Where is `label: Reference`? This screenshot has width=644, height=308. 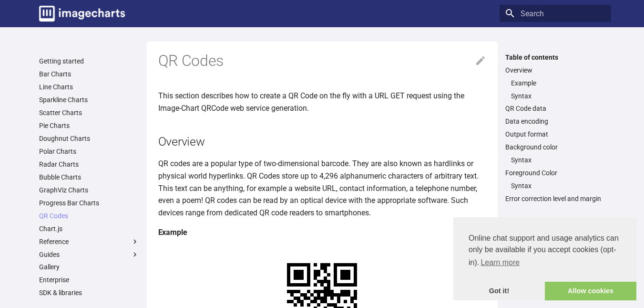 label: Reference is located at coordinates (89, 241).